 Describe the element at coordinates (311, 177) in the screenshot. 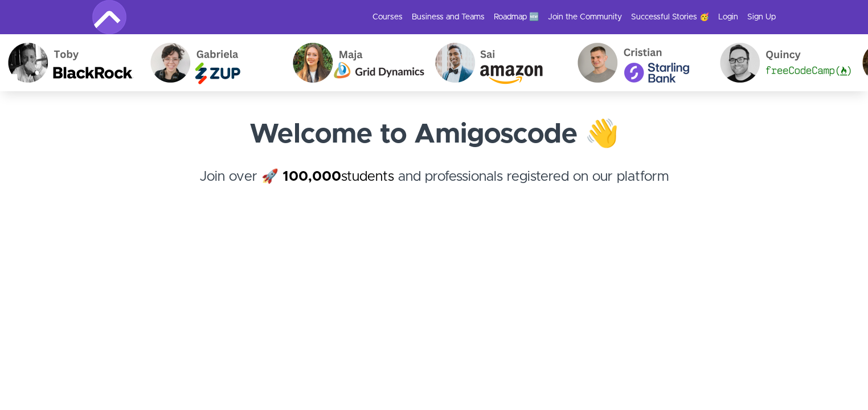

I see `strong: 100,000` at that location.